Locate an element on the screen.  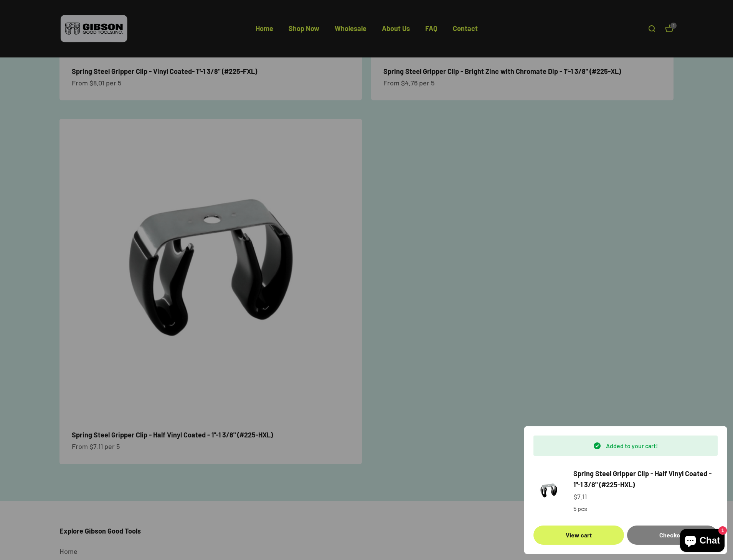
a: View cart is located at coordinates (579, 535).